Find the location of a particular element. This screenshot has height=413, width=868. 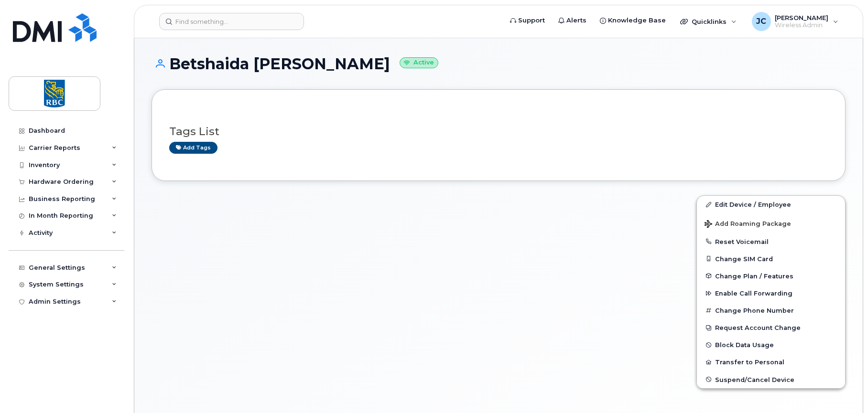

button: Change SIM Card is located at coordinates (771, 259).